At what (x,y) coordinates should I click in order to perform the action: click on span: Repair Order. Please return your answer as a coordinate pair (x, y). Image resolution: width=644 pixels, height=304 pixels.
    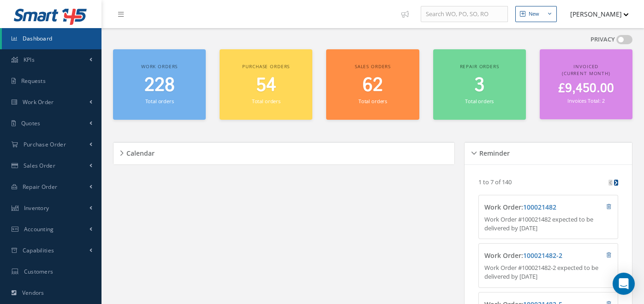
    Looking at the image, I should click on (40, 187).